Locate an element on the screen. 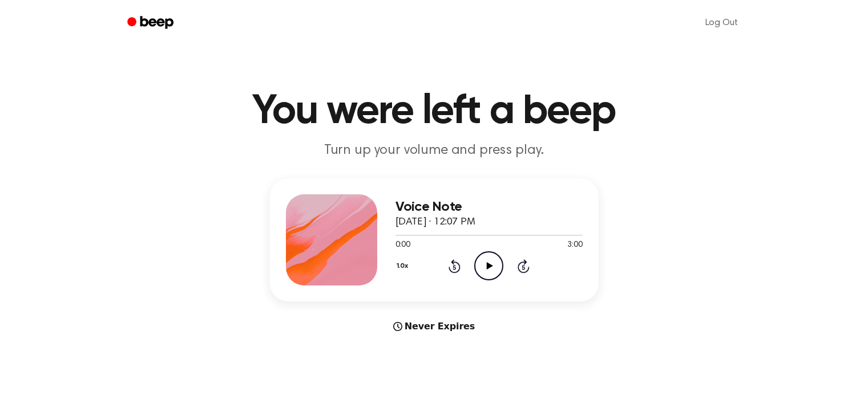  h3: Voice Note is located at coordinates (489, 207).